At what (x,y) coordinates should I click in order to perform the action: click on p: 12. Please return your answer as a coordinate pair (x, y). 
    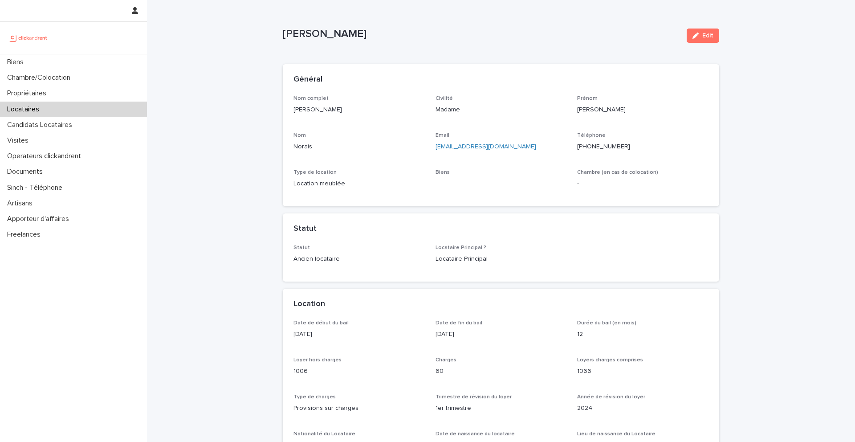
    Looking at the image, I should click on (643, 334).